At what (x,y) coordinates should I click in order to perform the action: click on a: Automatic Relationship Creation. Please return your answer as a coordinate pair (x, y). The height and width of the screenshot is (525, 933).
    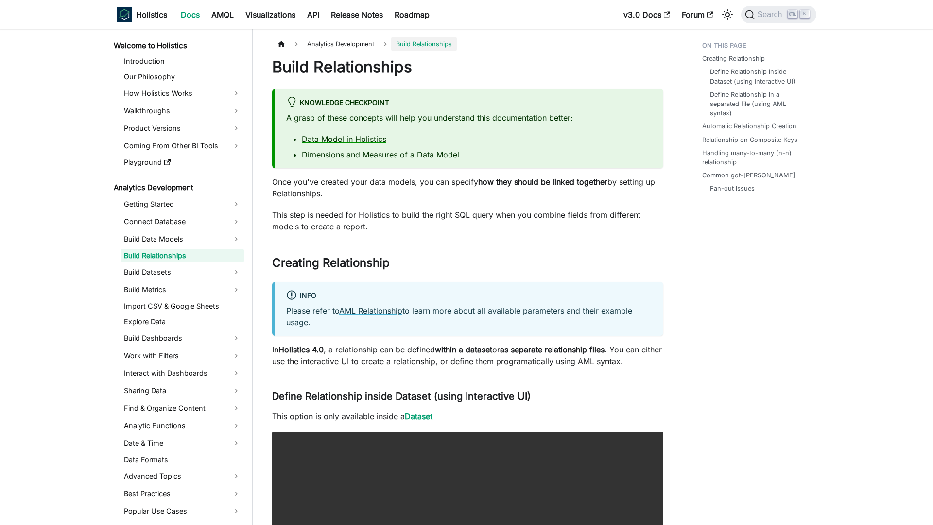
    Looking at the image, I should click on (750, 126).